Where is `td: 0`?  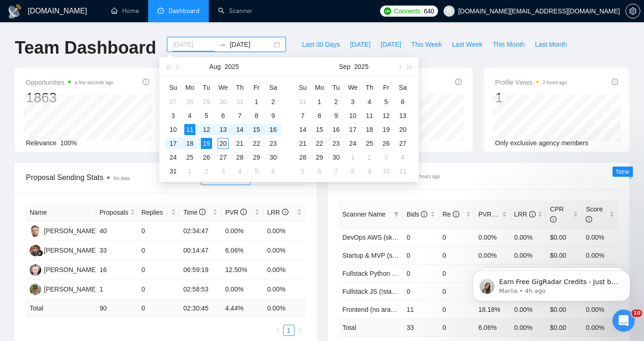 td: 0 is located at coordinates (420, 237).